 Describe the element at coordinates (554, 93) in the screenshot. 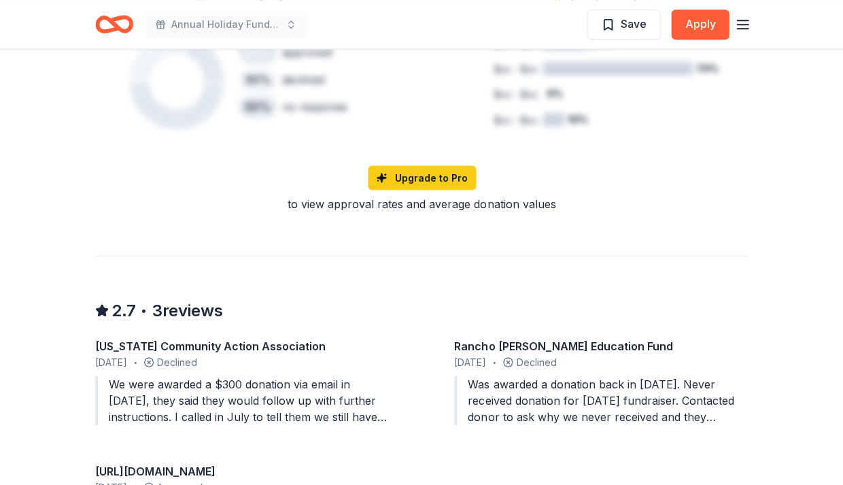

I see `tspan: 0%` at that location.